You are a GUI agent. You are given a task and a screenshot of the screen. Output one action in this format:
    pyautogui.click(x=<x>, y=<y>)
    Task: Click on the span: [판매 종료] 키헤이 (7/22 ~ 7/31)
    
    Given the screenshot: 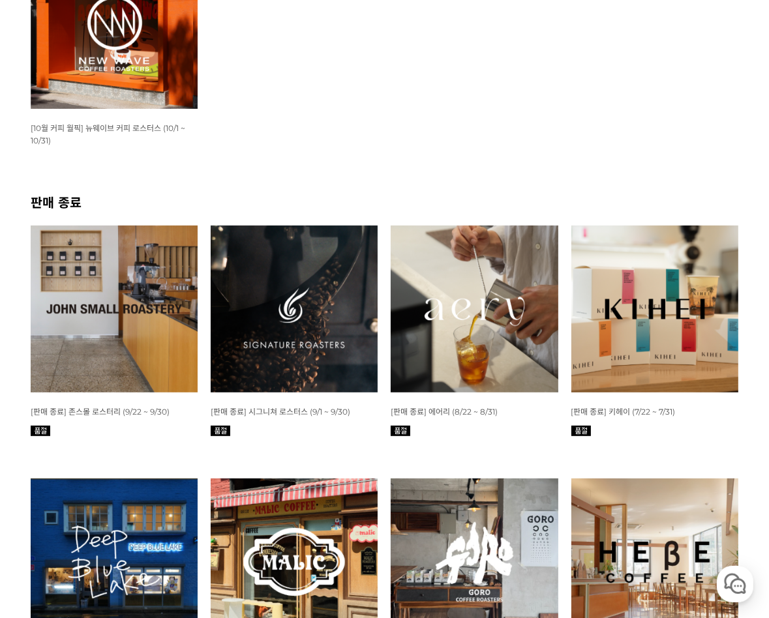 What is the action you would take?
    pyautogui.click(x=624, y=412)
    